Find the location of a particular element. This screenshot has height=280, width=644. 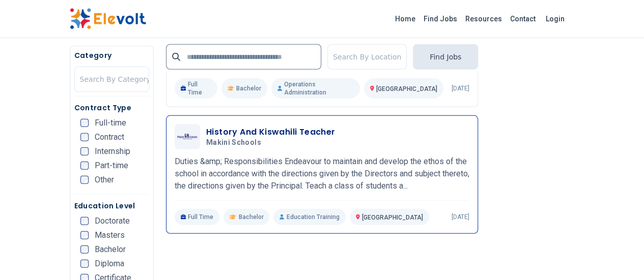

span: Part-time is located at coordinates (112, 166).